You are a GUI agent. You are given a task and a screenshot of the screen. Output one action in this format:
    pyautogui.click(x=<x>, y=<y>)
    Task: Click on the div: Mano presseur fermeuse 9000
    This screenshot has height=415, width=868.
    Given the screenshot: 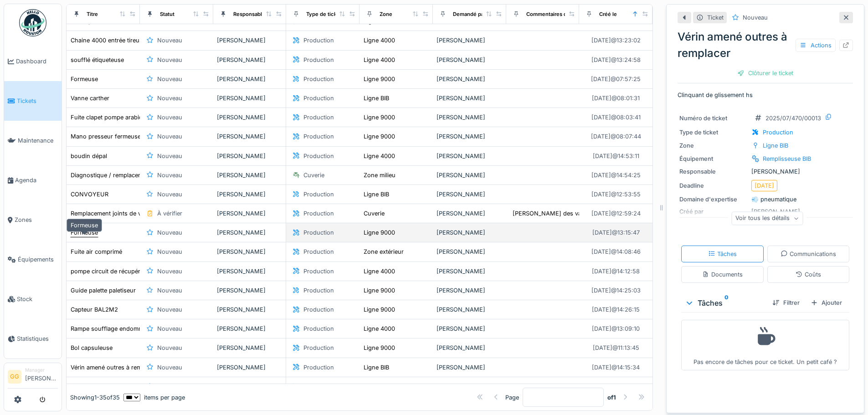 What is the action you would take?
    pyautogui.click(x=114, y=137)
    